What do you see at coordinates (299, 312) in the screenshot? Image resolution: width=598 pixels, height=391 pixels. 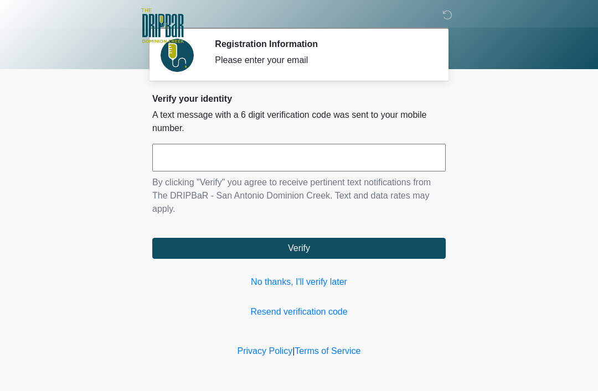 I see `a: Resend verification code` at bounding box center [299, 312].